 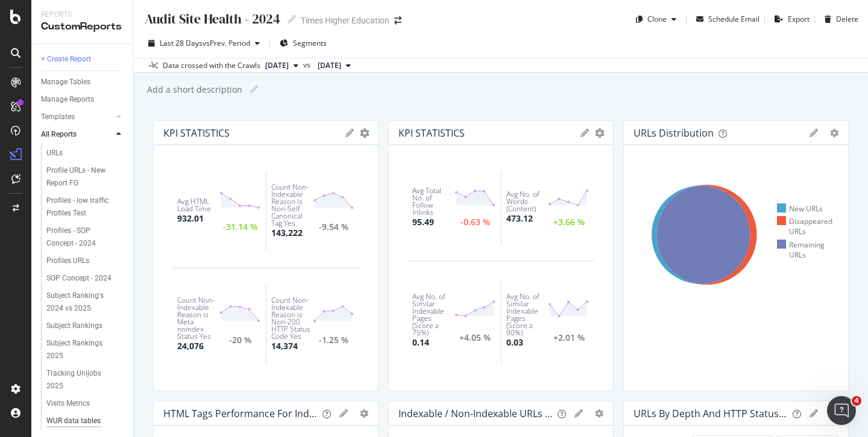 I want to click on div: -20 %, so click(x=240, y=340).